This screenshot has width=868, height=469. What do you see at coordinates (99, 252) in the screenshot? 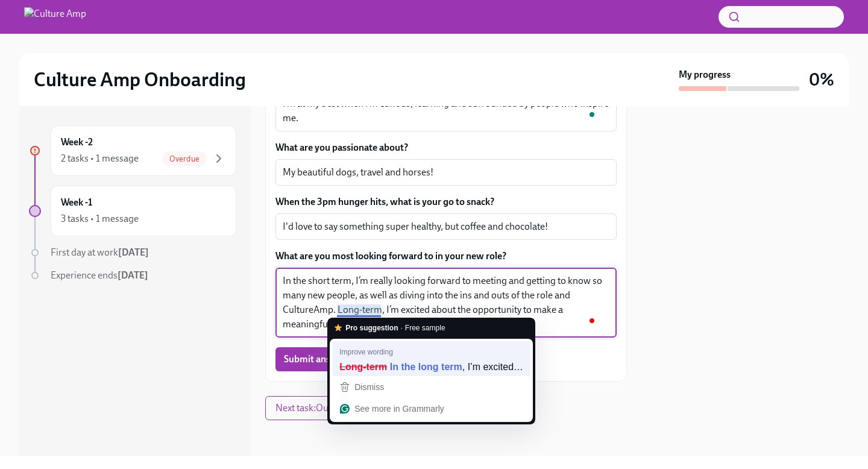
I see `span: First day at work` at bounding box center [99, 252].